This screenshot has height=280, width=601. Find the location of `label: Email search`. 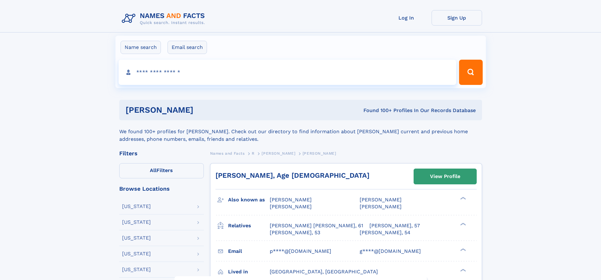

label: Email search is located at coordinates (187, 47).